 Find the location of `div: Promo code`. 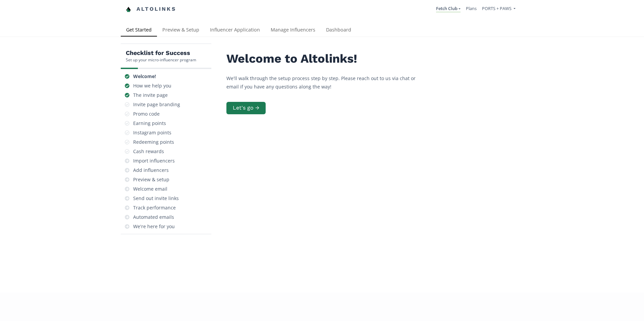

div: Promo code is located at coordinates (146, 114).